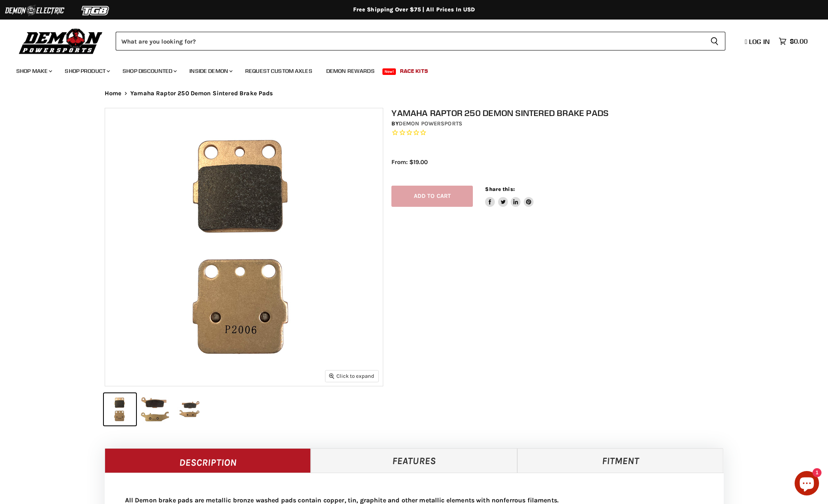  I want to click on a: $0.00, so click(793, 41).